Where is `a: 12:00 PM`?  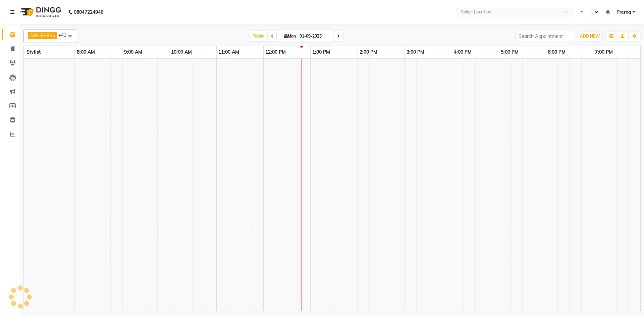 a: 12:00 PM is located at coordinates (275, 52).